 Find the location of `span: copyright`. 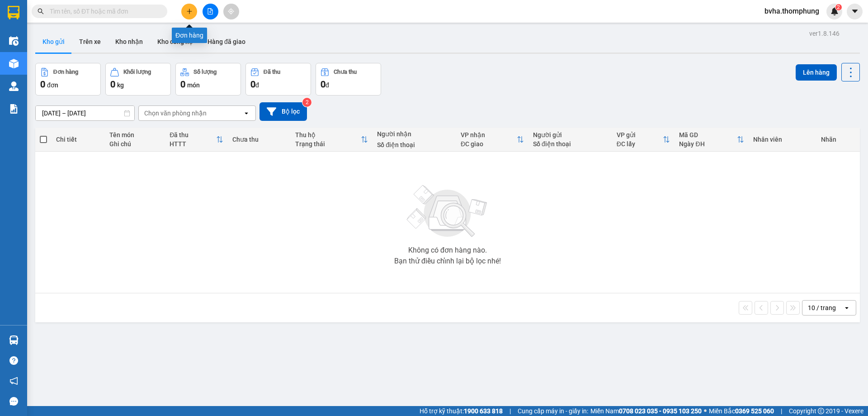

span: copyright is located at coordinates (821, 411).